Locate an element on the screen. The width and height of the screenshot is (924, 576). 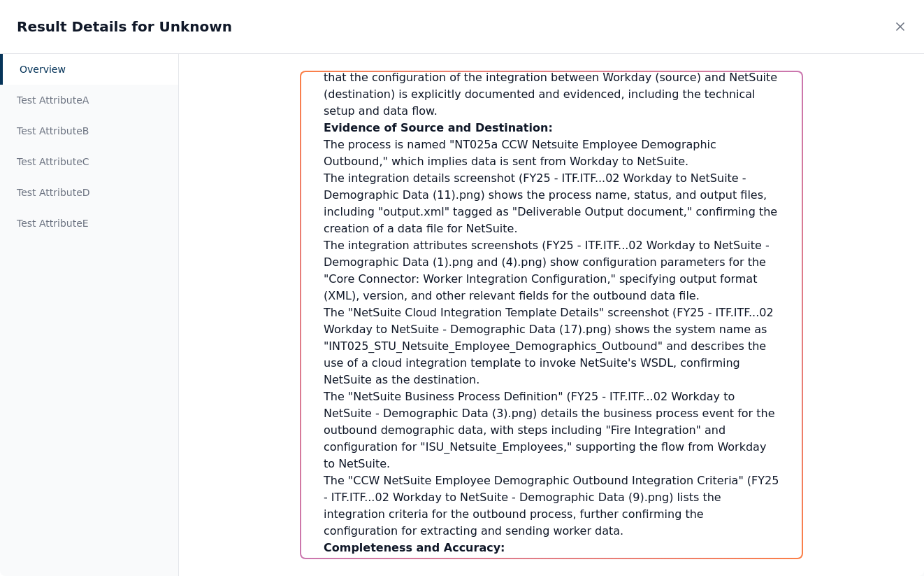
li: The "CCW NetSuite Employee Demographic Outbound Integration Criteria" (FY25 - ITF.ITF...02 Workda... is located at coordinates (552, 506).